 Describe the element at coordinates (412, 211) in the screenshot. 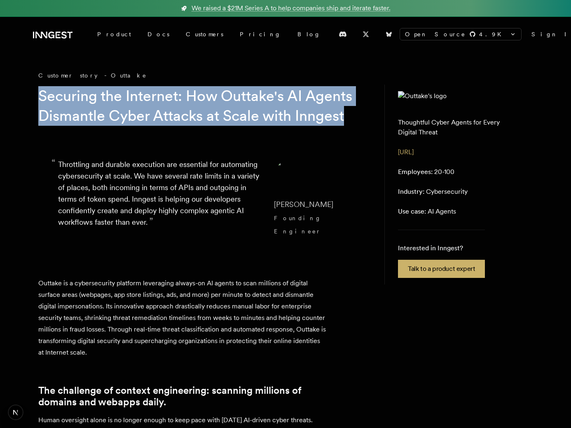

I see `span: Use case:` at that location.